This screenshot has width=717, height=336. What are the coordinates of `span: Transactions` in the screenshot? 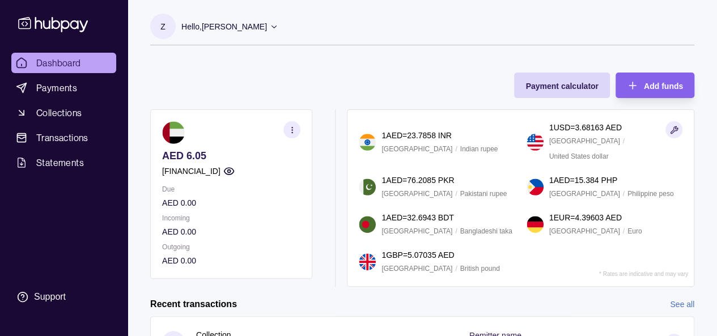 It's located at (62, 138).